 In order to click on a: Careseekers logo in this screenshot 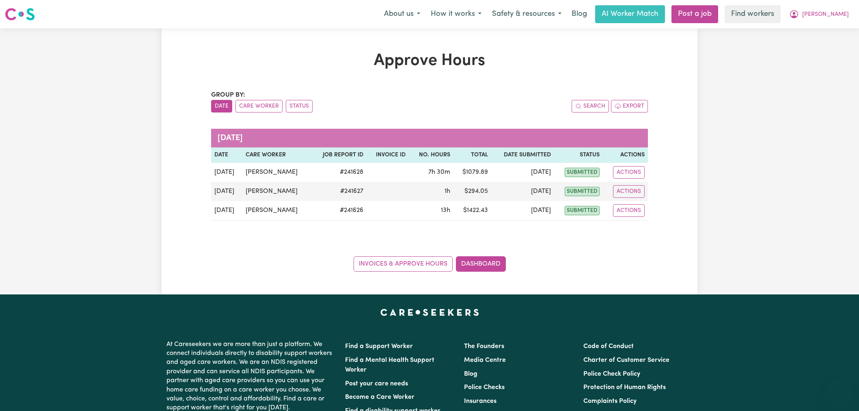, I will do `click(20, 14)`.